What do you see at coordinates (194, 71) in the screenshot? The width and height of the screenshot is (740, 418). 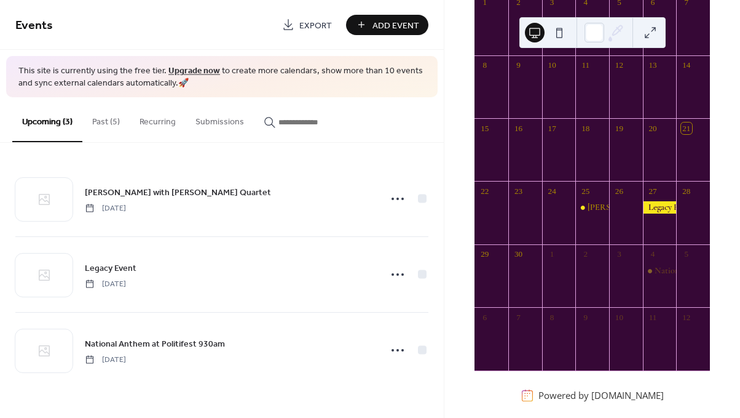 I see `a: Upgrade now` at bounding box center [194, 71].